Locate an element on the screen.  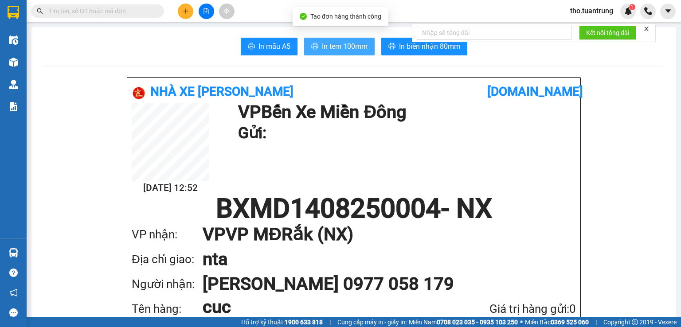
button: caret-down is located at coordinates (667, 11).